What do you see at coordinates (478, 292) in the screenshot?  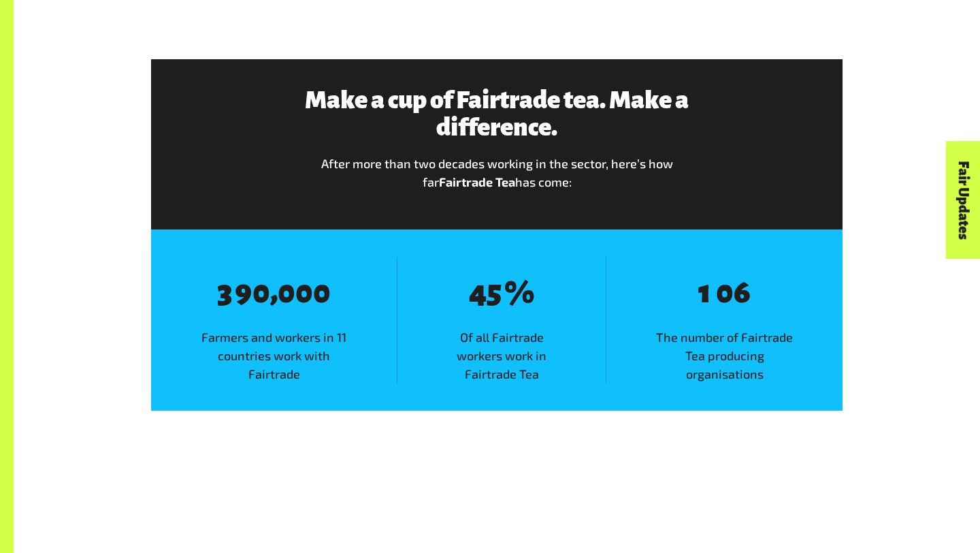 I see `span: 4` at bounding box center [478, 292].